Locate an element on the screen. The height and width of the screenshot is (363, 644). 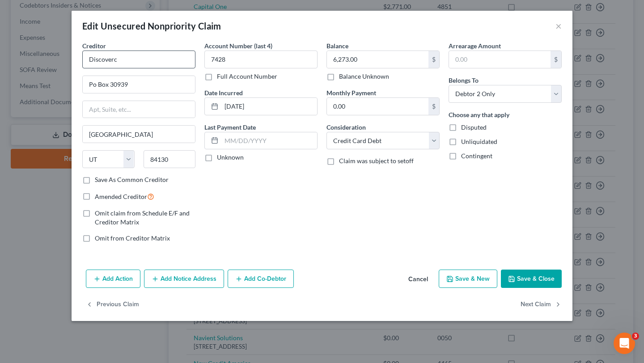
span: Claim was subject to setoff is located at coordinates (376, 160).